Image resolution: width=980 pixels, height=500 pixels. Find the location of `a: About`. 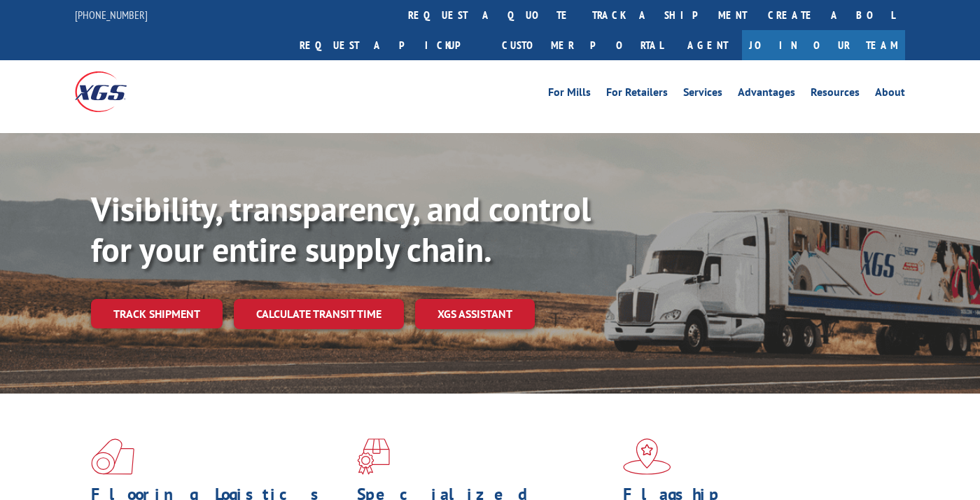

a: About is located at coordinates (890, 95).